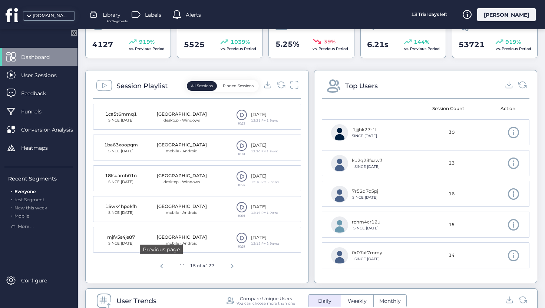 The width and height of the screenshot is (545, 308). What do you see at coordinates (194, 44) in the screenshot?
I see `span: 5525` at bounding box center [194, 44].